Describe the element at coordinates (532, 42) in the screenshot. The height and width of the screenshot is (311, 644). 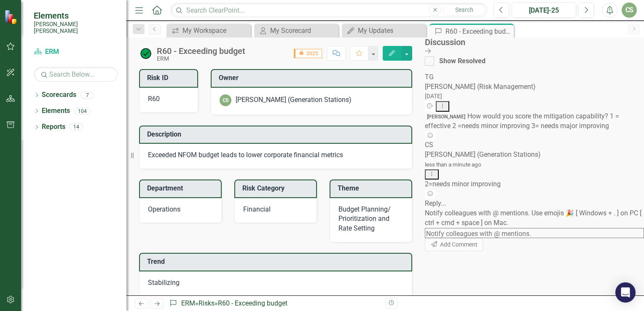
I see `div: Discussion` at that location.